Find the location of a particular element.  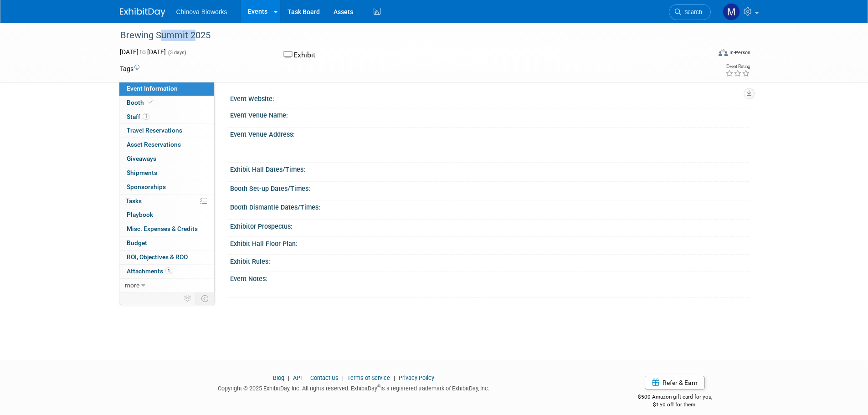

div: $500 Amazon gift card for you, is located at coordinates (675, 398).